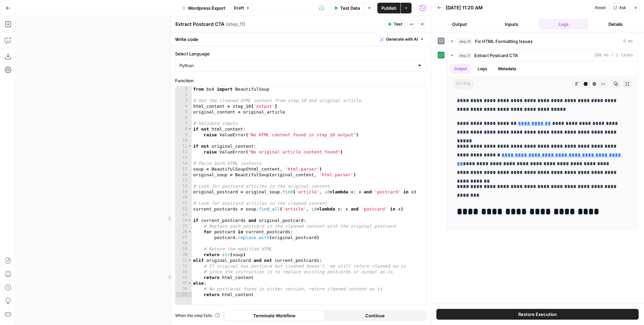  Describe the element at coordinates (297, 65) in the screenshot. I see `input: Python` at that location.